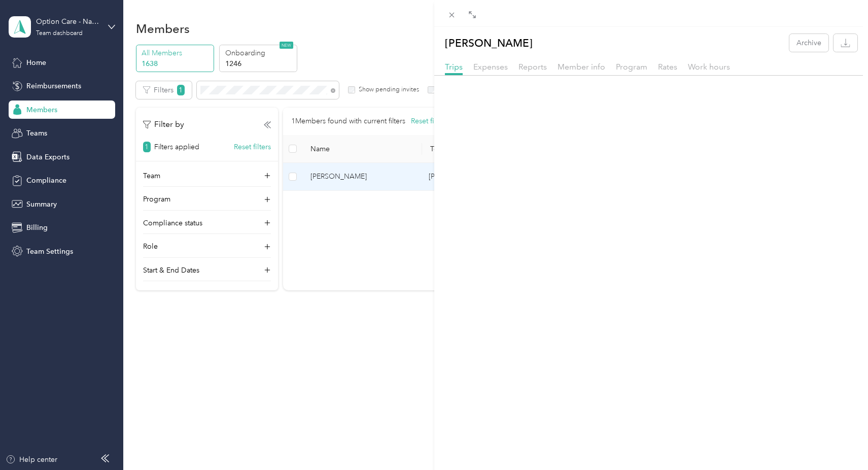  Describe the element at coordinates (581, 67) in the screenshot. I see `span: Member info` at that location.